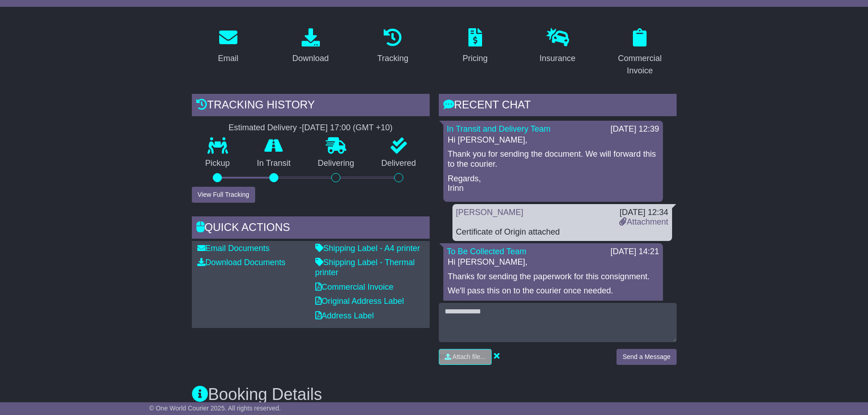  What do you see at coordinates (368, 248) in the screenshot?
I see `a: Shipping Label - A4 printer` at bounding box center [368, 248].